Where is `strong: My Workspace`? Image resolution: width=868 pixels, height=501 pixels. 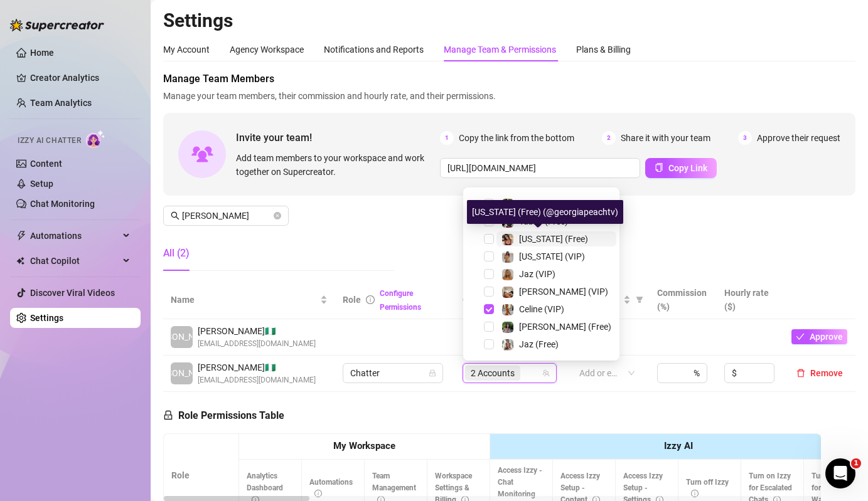
strong: My Workspace is located at coordinates (364, 446).